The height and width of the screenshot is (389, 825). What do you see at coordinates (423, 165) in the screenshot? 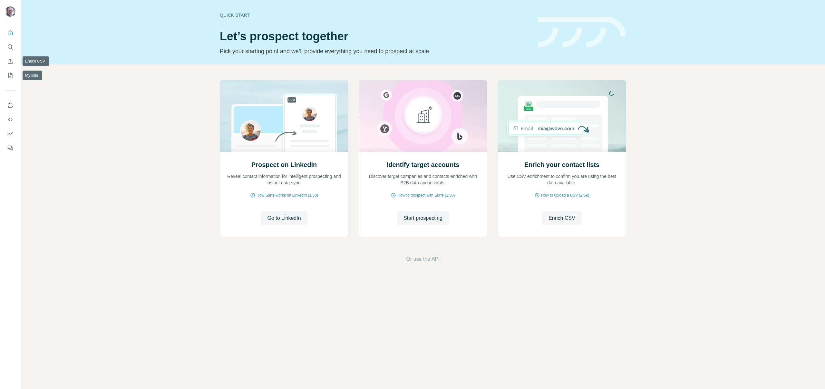
I see `h2: Identify target accounts` at bounding box center [423, 165].